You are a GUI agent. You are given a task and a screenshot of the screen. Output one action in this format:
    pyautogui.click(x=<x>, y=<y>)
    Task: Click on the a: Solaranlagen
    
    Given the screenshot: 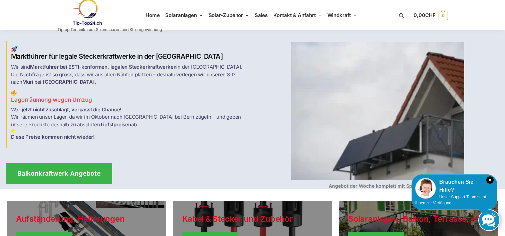 What is the action you would take?
    pyautogui.click(x=184, y=15)
    